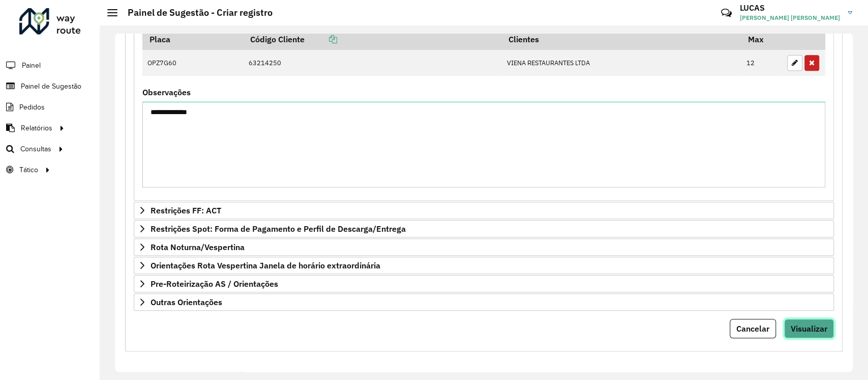 The height and width of the screenshot is (380, 868). Describe the element at coordinates (483, 210) in the screenshot. I see `a: Restrições FF: ACT` at that location.